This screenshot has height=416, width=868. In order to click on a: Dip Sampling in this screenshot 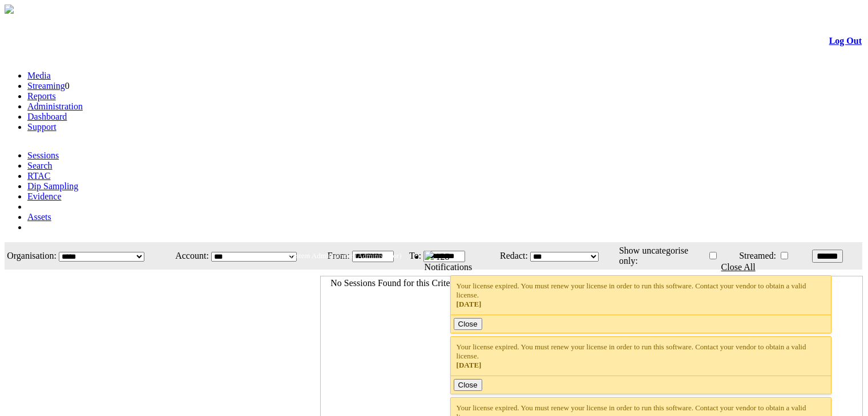, I will do `click(52, 186)`.